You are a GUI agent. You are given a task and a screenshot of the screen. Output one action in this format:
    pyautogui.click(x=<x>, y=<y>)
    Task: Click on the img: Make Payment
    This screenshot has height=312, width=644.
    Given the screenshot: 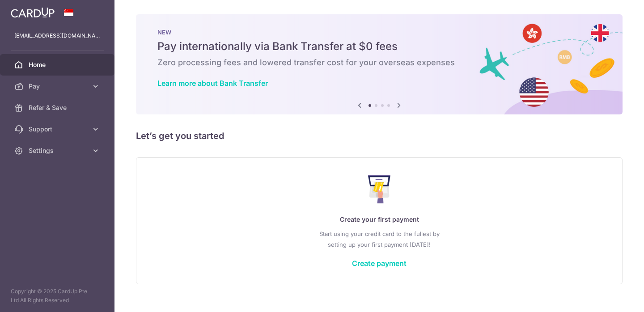 What is the action you would take?
    pyautogui.click(x=379, y=190)
    